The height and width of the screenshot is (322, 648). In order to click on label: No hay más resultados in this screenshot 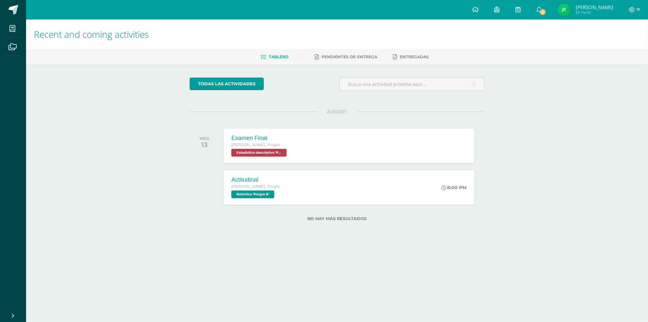, I will do `click(337, 218)`.